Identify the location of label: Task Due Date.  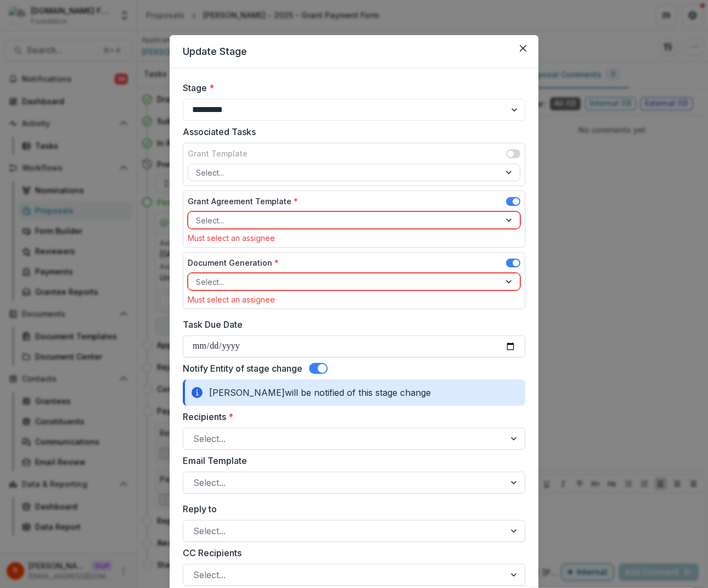
(351, 324).